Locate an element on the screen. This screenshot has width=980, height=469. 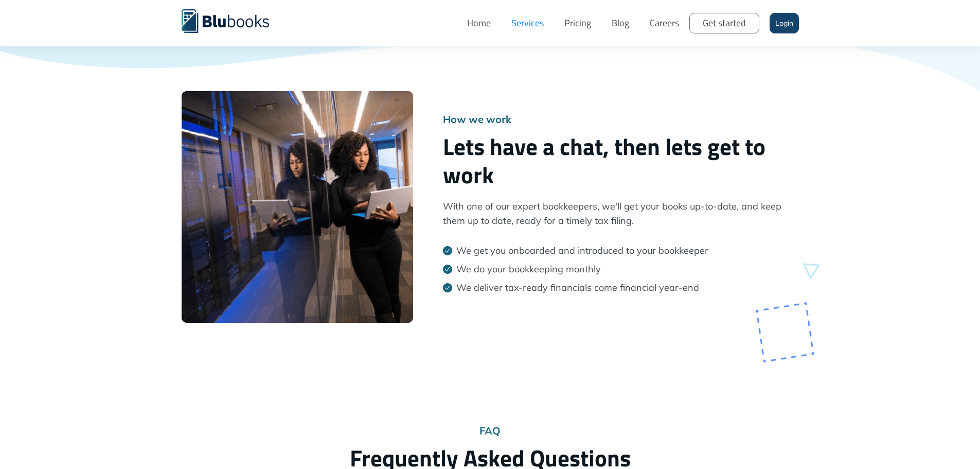
a: Home is located at coordinates (479, 23).